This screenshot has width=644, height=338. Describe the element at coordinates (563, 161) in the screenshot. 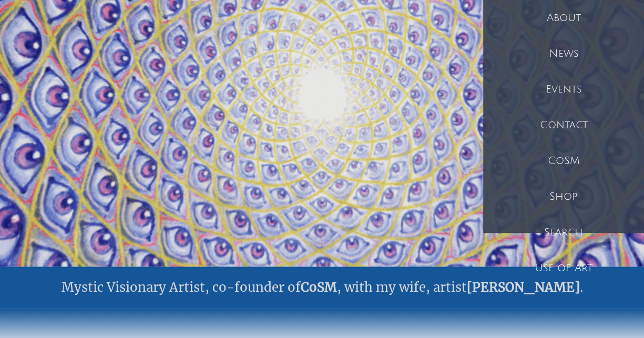

I see `div: CoSM` at that location.